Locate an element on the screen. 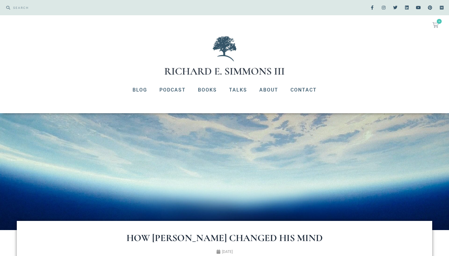  a: Talks is located at coordinates (238, 90).